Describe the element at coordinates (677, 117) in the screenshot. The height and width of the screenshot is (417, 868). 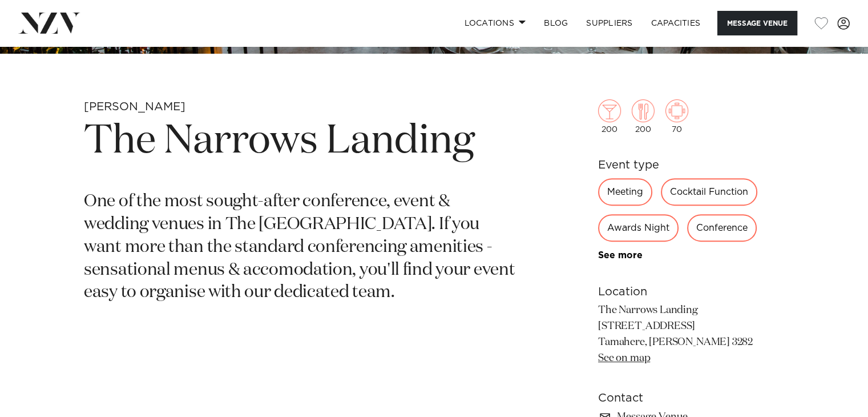
I see `div: 70` at that location.